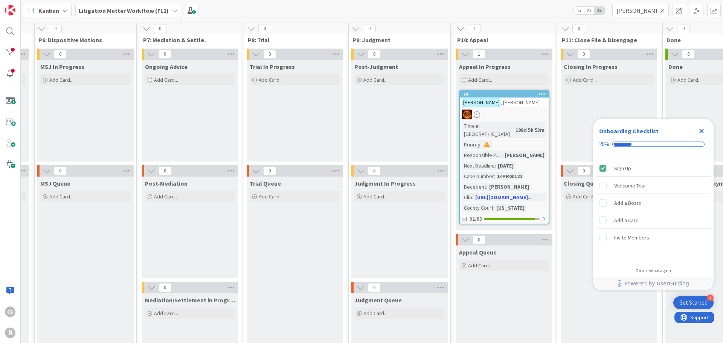 The height and width of the screenshot is (343, 723). What do you see at coordinates (654, 186) in the screenshot?
I see `div: Welcome Tour is incomplete.` at bounding box center [654, 186].